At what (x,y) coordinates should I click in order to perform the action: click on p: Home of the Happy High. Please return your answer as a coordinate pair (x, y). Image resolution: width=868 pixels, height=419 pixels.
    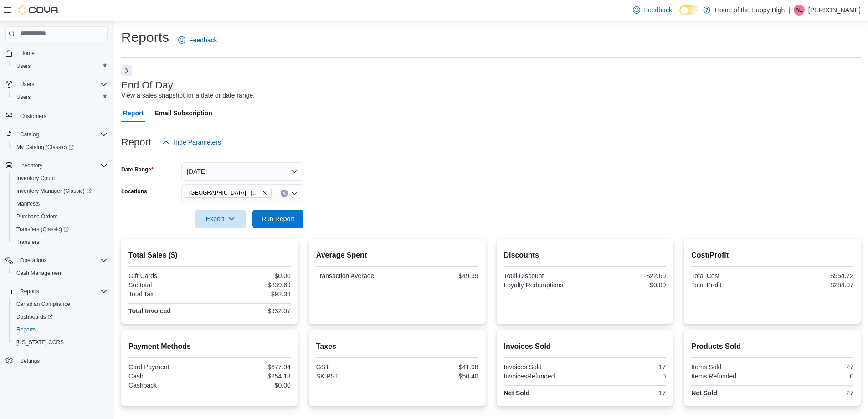
    Looking at the image, I should click on (750, 10).